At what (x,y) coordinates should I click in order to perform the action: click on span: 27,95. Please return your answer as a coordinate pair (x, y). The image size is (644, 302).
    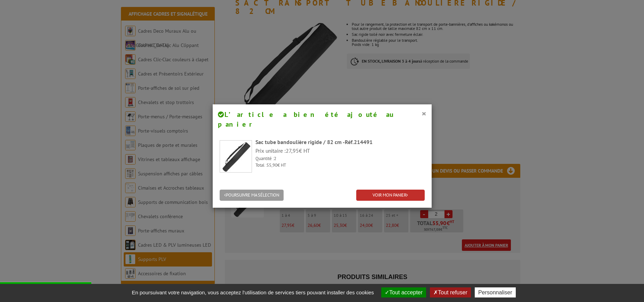
    Looking at the image, I should click on (292, 151).